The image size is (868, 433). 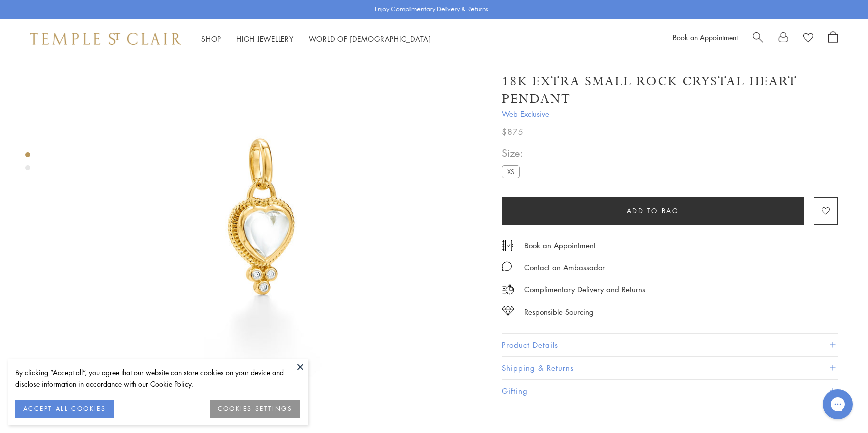 What do you see at coordinates (507, 267) in the screenshot?
I see `img: MessageIcon-01_2.svg` at bounding box center [507, 267].